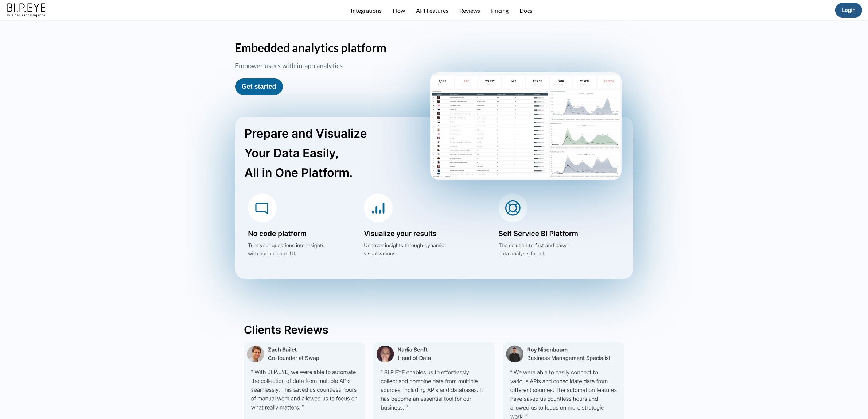 This screenshot has width=868, height=419. What do you see at coordinates (434, 47) in the screenshot?
I see `h1: Embedded analytics platform` at bounding box center [434, 47].